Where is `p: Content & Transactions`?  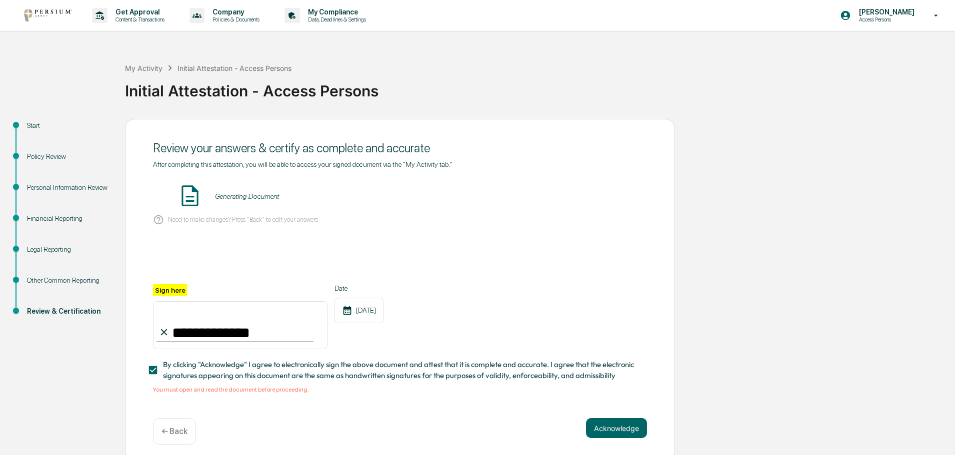 p: Content & Transactions is located at coordinates (138, 19).